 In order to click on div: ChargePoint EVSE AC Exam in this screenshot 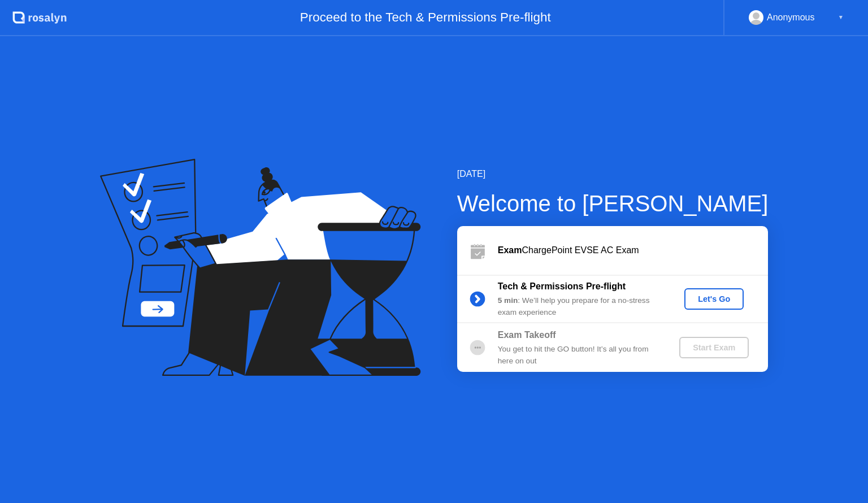, I will do `click(633, 250)`.